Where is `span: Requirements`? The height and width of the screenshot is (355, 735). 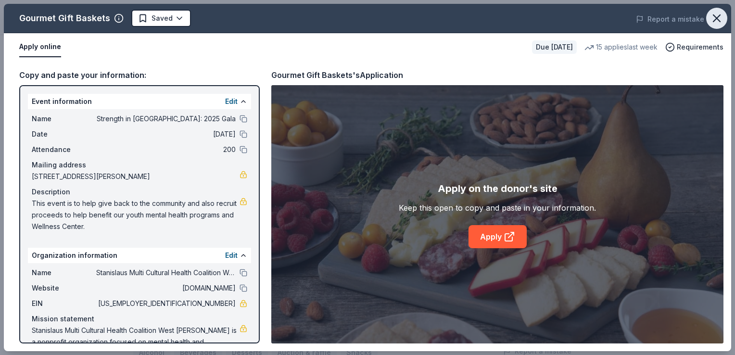
span: Requirements is located at coordinates (700, 47).